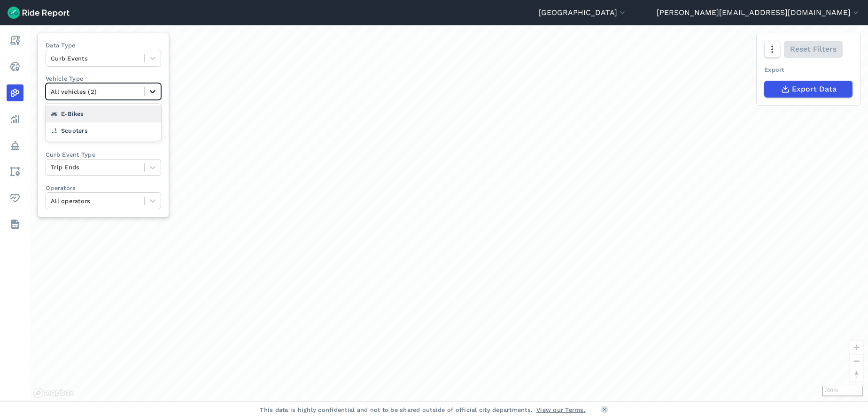  I want to click on a: Realtime, so click(15, 67).